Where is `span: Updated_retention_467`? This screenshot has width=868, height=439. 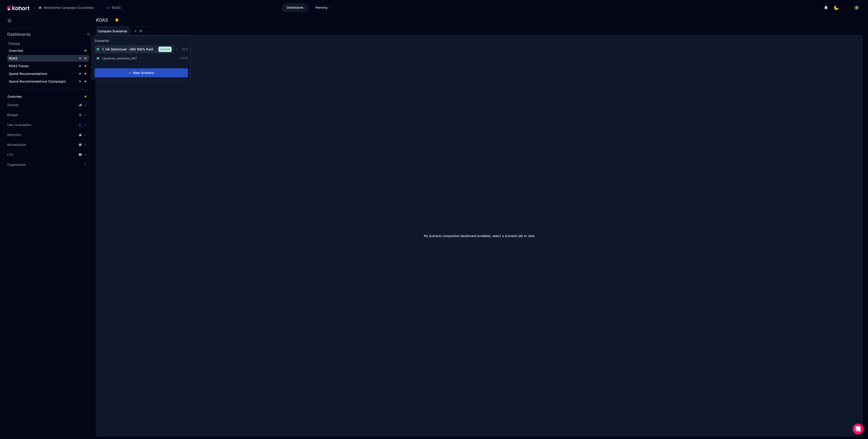 span: Updated_retention_467 is located at coordinates (120, 58).